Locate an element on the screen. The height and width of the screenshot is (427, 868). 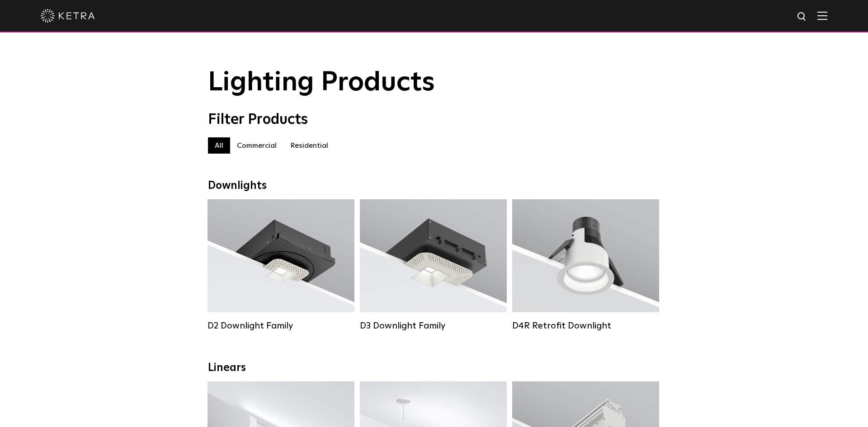
div: Filter Products is located at coordinates (434, 120).